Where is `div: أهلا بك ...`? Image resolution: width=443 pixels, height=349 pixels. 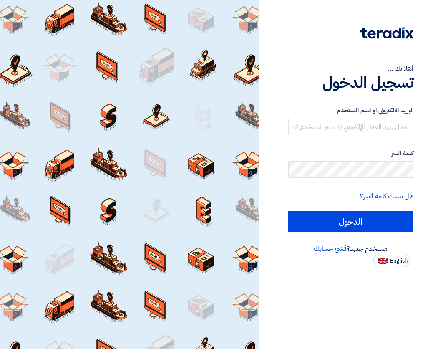
div: أهلا بك ... is located at coordinates (351, 68).